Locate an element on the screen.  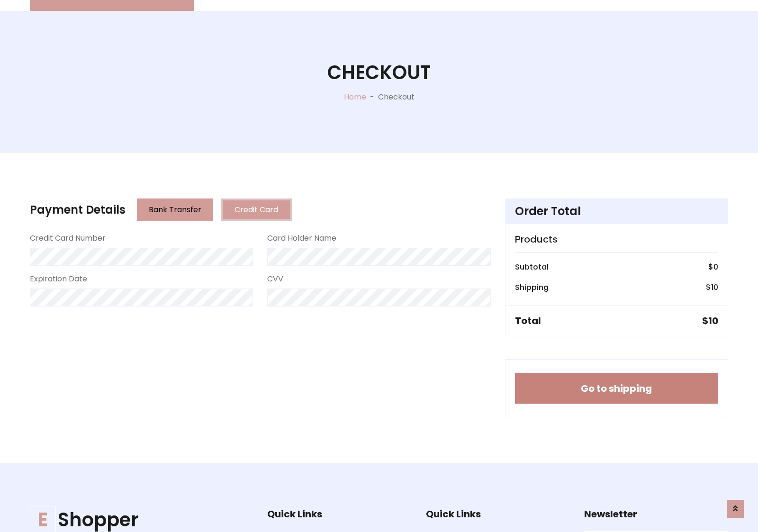
a: Home is located at coordinates (355, 97).